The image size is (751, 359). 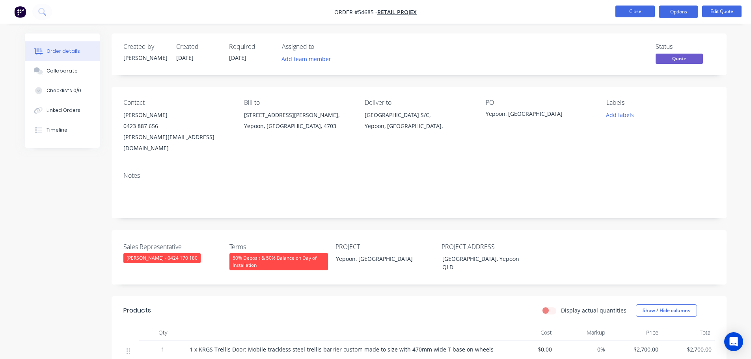 What do you see at coordinates (620, 115) in the screenshot?
I see `button: Add labels` at bounding box center [620, 115].